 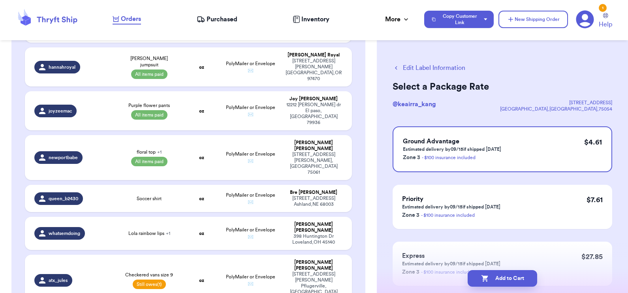 I want to click on a: Orders, so click(x=127, y=19).